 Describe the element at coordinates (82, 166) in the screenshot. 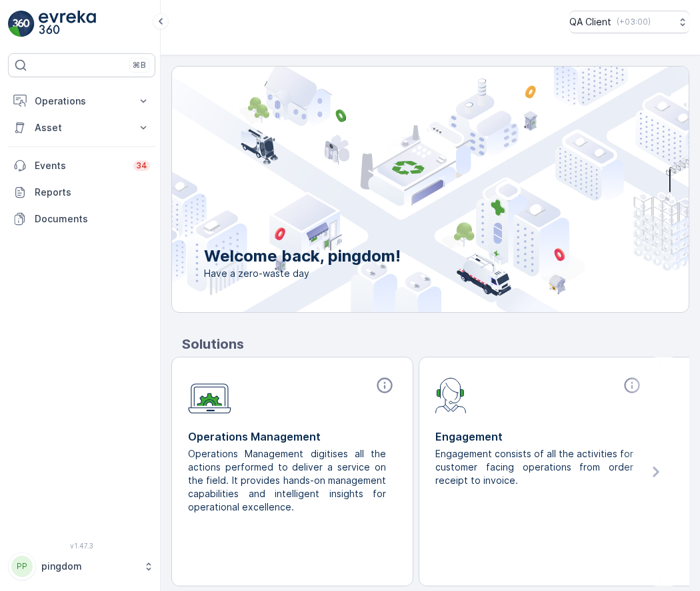

I see `a: Events34` at that location.